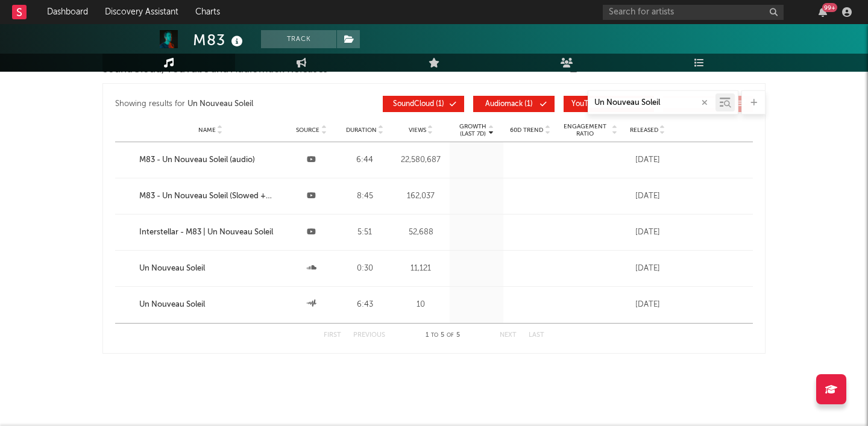 The width and height of the screenshot is (868, 426). Describe the element at coordinates (361, 130) in the screenshot. I see `span: Duration` at that location.